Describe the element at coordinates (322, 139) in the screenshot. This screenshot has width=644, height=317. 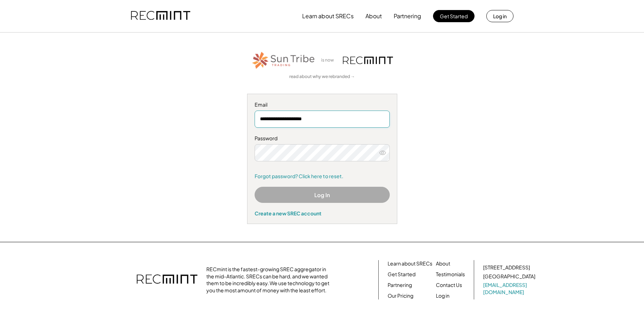
I see `div: Password` at that location.